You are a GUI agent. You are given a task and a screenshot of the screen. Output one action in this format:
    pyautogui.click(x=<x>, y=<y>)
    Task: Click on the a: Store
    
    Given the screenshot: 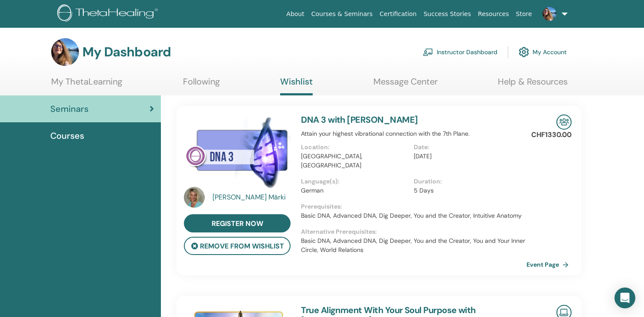 What is the action you would take?
    pyautogui.click(x=523, y=14)
    